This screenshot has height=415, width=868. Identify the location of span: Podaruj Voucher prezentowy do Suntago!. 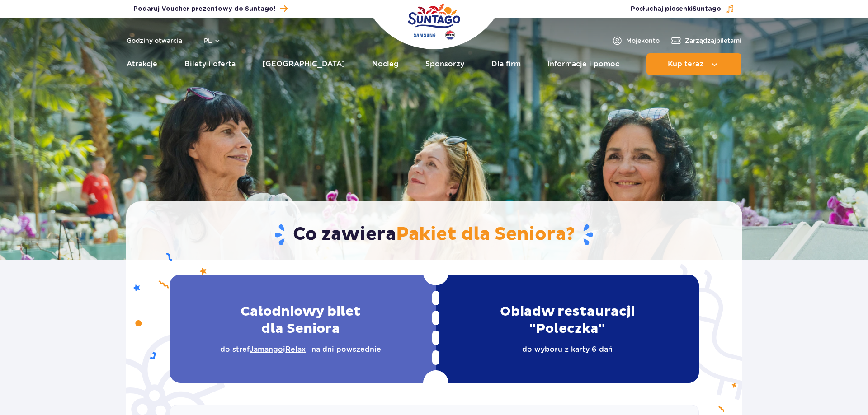
(204, 9).